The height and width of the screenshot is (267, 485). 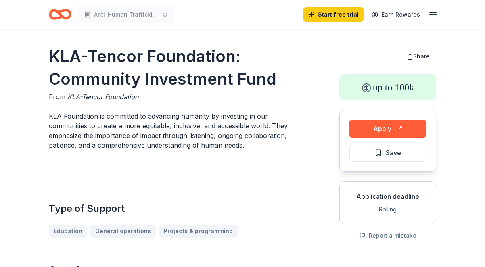 I want to click on div: Rolling, so click(x=387, y=209).